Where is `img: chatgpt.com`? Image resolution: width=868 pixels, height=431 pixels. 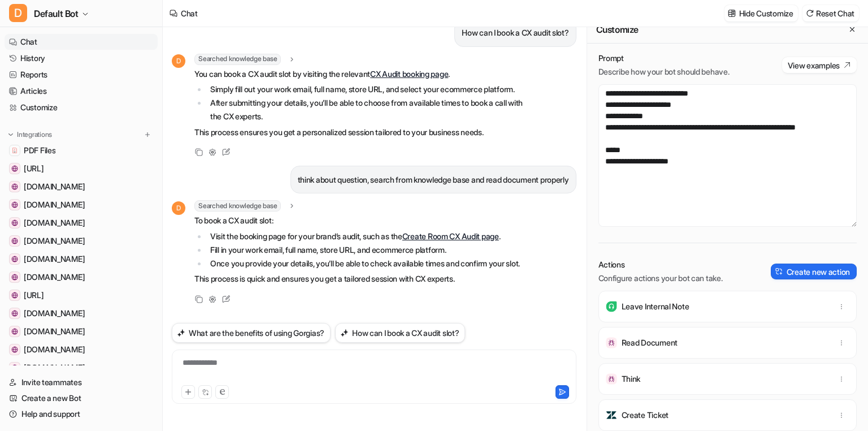 img: chatgpt.com is located at coordinates (15, 223).